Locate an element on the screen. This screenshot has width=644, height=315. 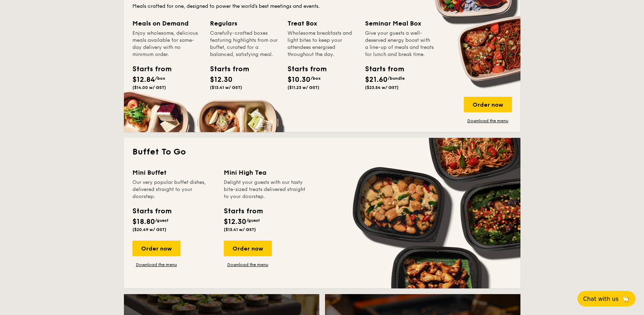
span: ($20.49 w/ GST) is located at coordinates (150, 230).